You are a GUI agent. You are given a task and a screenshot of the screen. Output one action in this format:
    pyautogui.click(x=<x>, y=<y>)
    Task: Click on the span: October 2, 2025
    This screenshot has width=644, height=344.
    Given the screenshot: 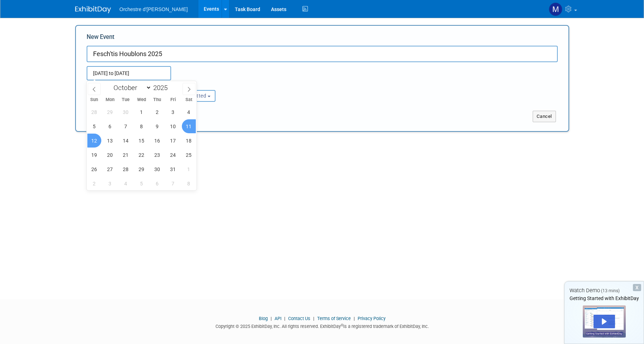 What is the action you would take?
    pyautogui.click(x=157, y=112)
    